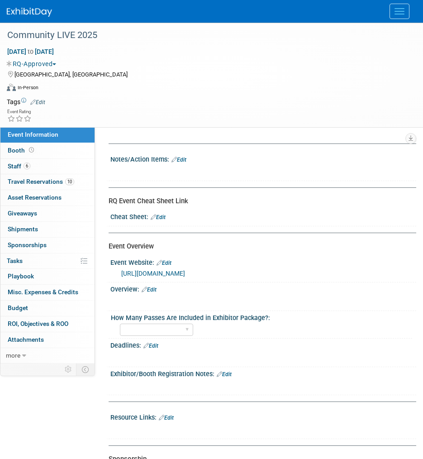 Image resolution: width=423 pixels, height=459 pixels. I want to click on span: Misc. Expenses & Credits, so click(43, 292).